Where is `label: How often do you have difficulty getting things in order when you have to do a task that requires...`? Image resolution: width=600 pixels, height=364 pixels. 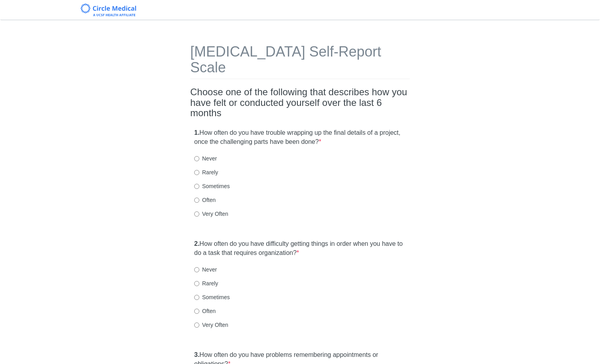
label: How often do you have difficulty getting things in order when you have to do a task that requires... is located at coordinates (300, 249).